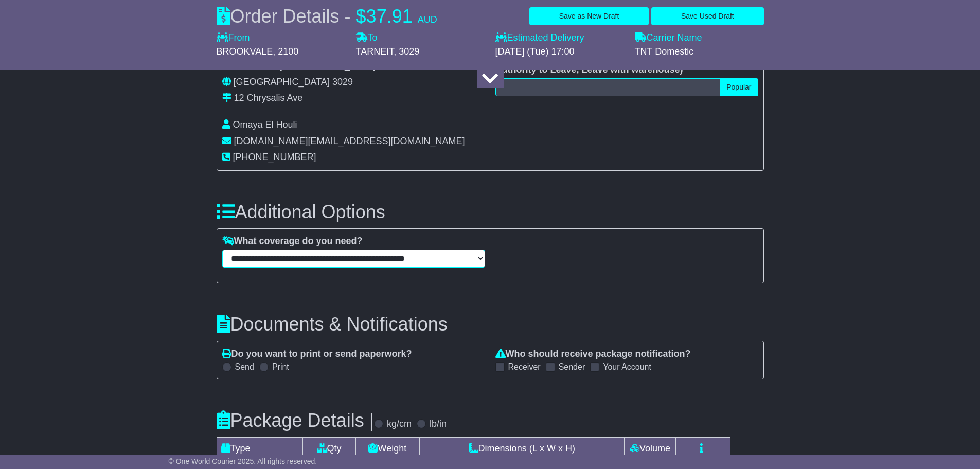 The height and width of the screenshot is (469, 980). What do you see at coordinates (560, 38) in the screenshot?
I see `label: Estimated Delivery` at bounding box center [560, 38].